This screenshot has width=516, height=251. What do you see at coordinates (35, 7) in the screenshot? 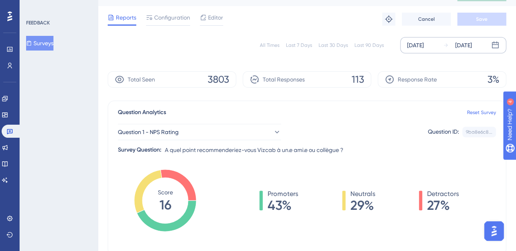
I see `span: Need Help?` at bounding box center [35, 7].